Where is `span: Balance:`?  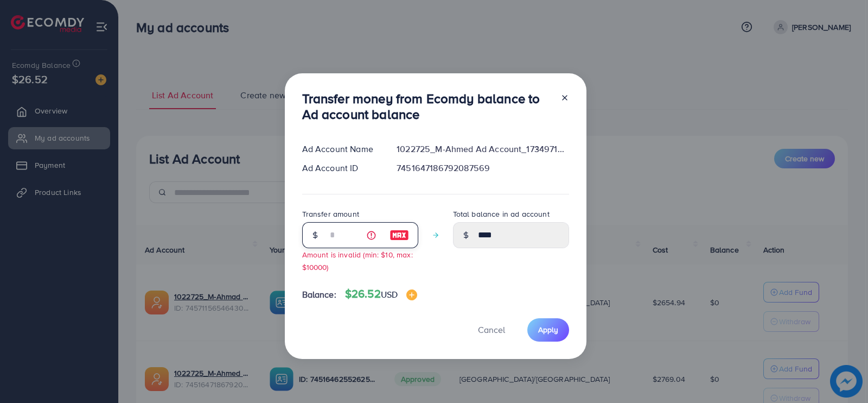 span: Balance: is located at coordinates (319, 295).